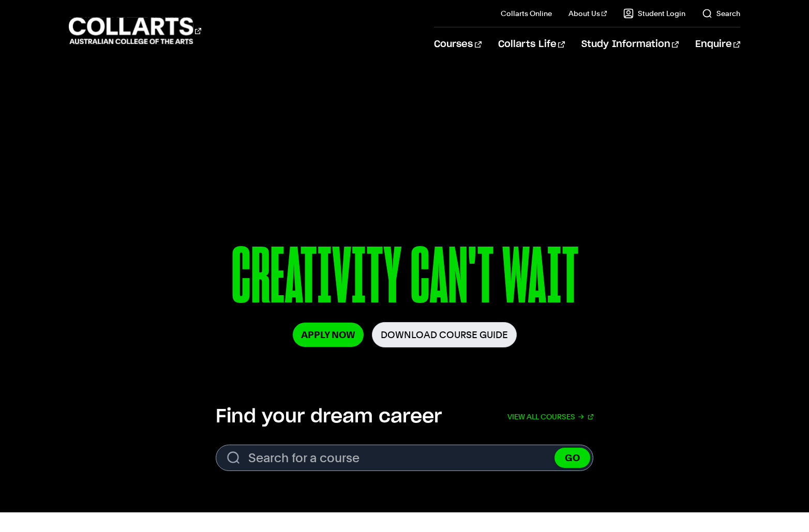 This screenshot has width=809, height=532. What do you see at coordinates (328, 334) in the screenshot?
I see `a: Apply Now` at bounding box center [328, 334].